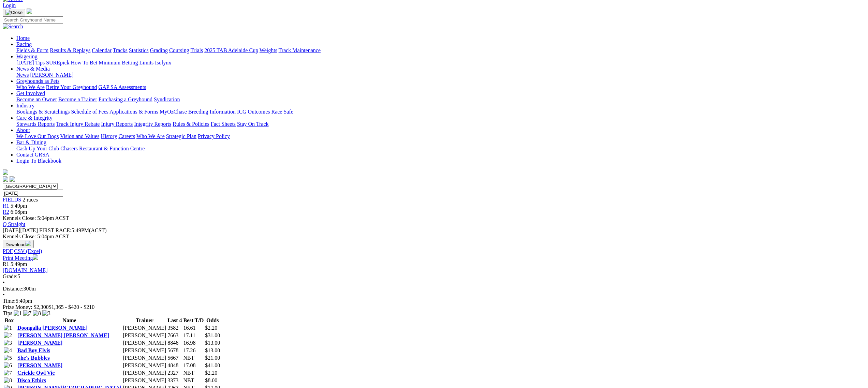  What do you see at coordinates (175, 343) in the screenshot?
I see `td: 8846` at bounding box center [175, 343].